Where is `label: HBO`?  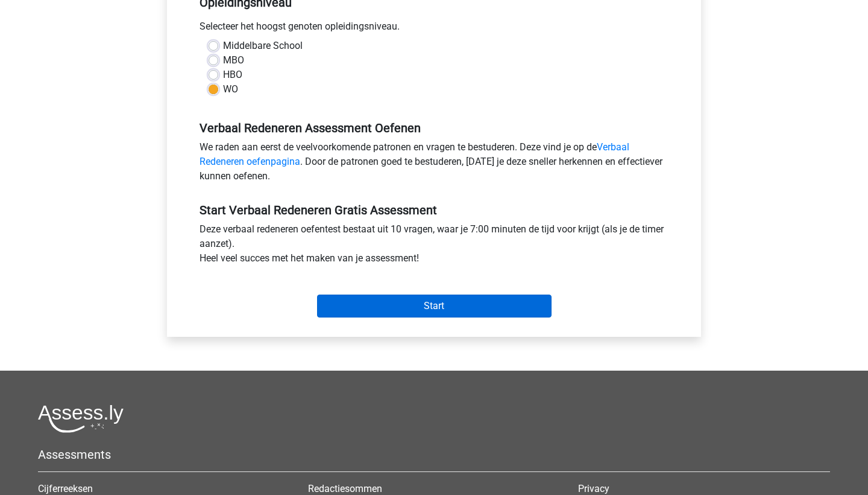
label: HBO is located at coordinates (232, 74).